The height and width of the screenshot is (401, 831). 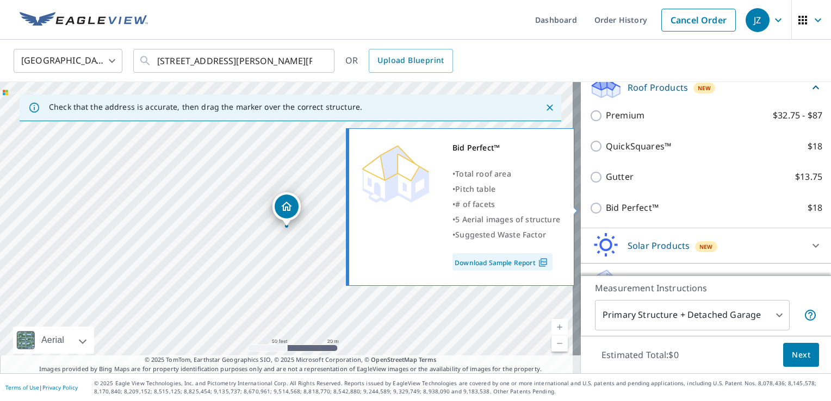 I want to click on span: Suggested Waste Factor, so click(x=500, y=234).